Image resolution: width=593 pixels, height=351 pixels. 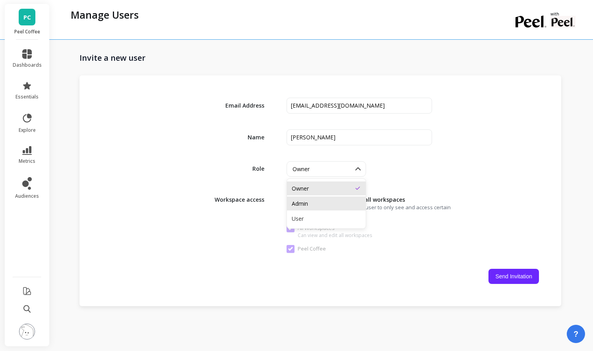 I want to click on span: Peel Coffee, so click(x=306, y=249).